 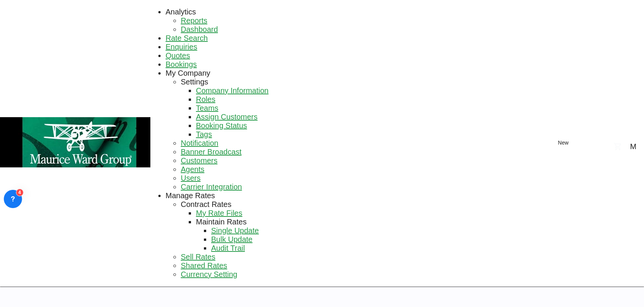 What do you see at coordinates (199, 161) in the screenshot?
I see `a: Customers` at bounding box center [199, 161].